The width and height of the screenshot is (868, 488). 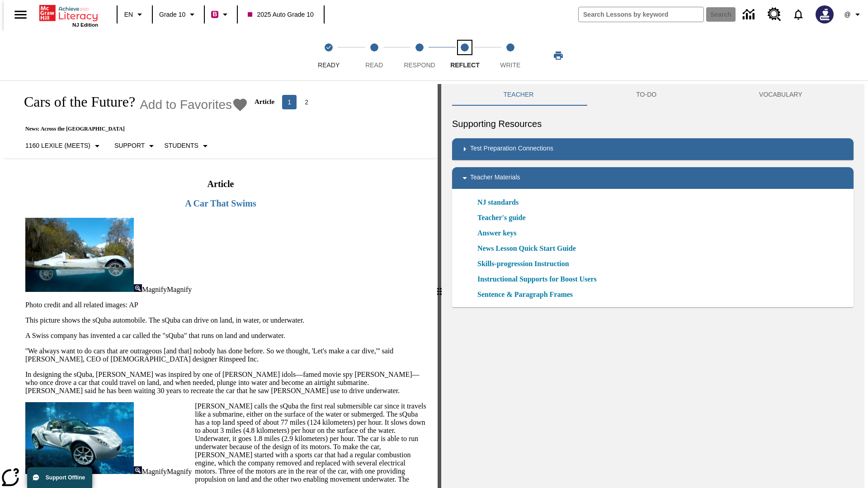 I want to click on nav: Articles pagination, so click(x=298, y=102).